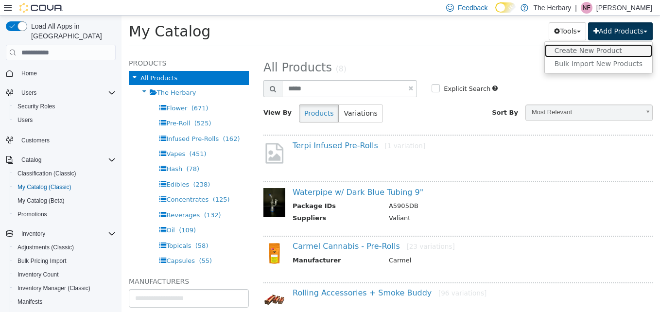 The width and height of the screenshot is (660, 312). What do you see at coordinates (65, 288) in the screenshot?
I see `button: Inventory Manager (Classic)` at bounding box center [65, 288].